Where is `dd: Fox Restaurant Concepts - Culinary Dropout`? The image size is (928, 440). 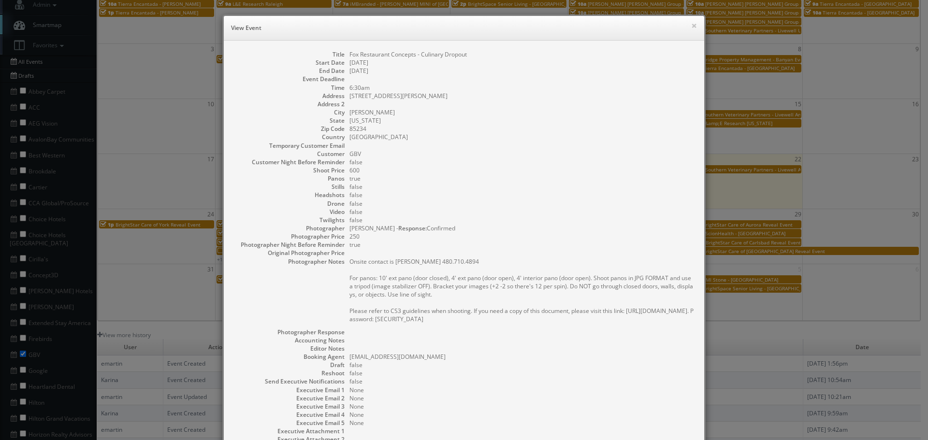
dd: Fox Restaurant Concepts - Culinary Dropout is located at coordinates (522, 54).